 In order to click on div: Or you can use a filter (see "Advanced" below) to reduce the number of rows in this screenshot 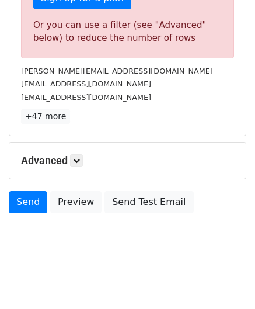, I will do `click(127, 32)`.